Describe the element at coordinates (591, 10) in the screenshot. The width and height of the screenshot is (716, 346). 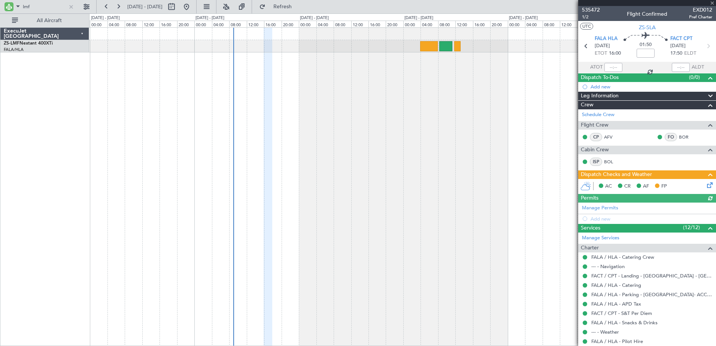
I see `span: 535472` at that location.